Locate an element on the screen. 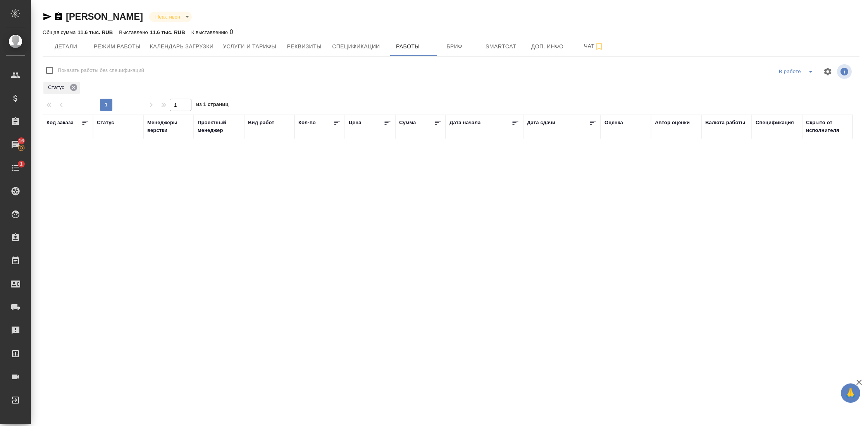  div: Неактивен is located at coordinates (171, 17).